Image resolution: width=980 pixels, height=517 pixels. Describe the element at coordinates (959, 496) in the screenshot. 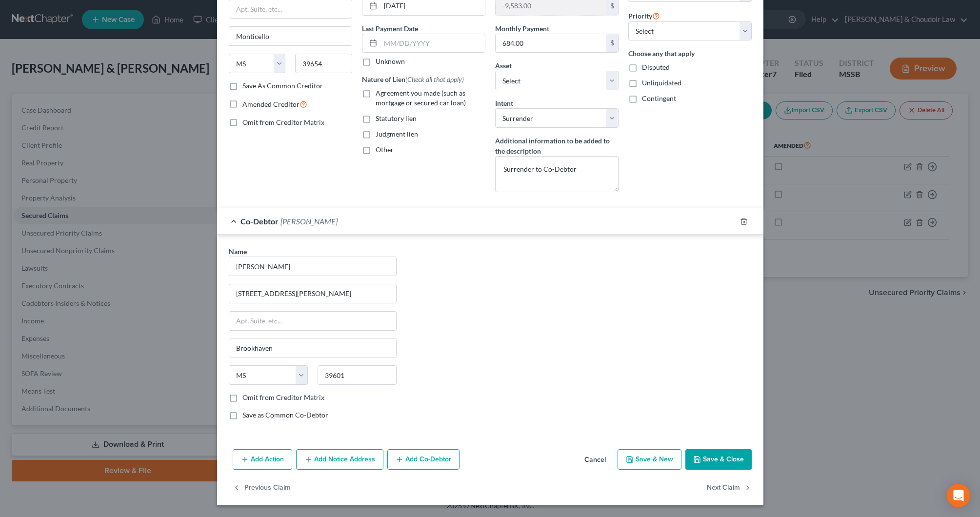

I see `div: Open Intercom Messenger` at that location.